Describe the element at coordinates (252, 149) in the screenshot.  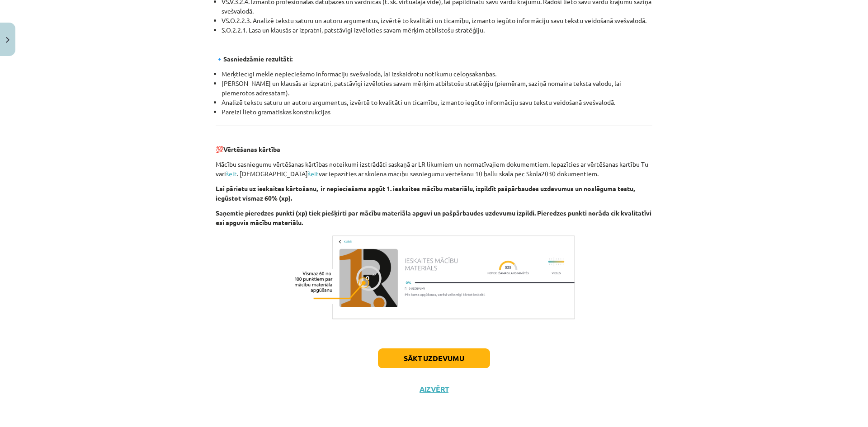
I see `b: Vērtēšanas kārtība` at that location.